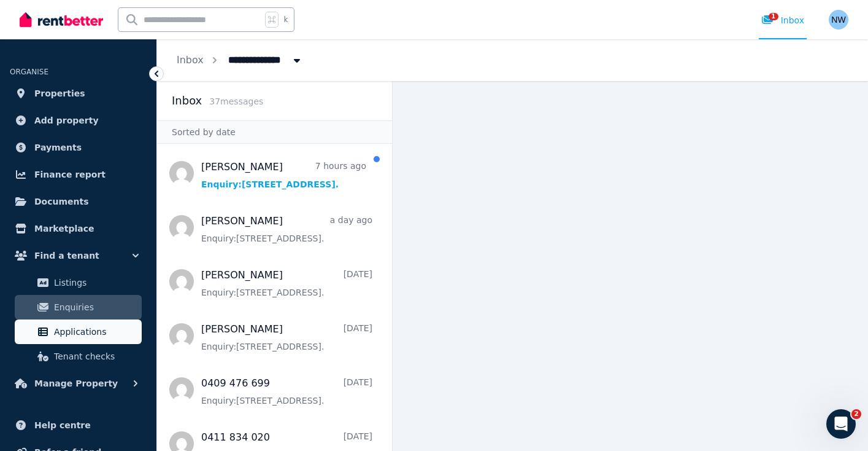 The image size is (868, 451). I want to click on span: ORGANISE, so click(29, 72).